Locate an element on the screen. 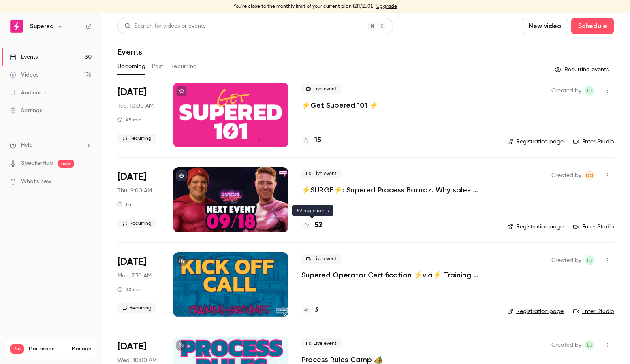 The image size is (630, 364). button: Schedule is located at coordinates (592, 26).